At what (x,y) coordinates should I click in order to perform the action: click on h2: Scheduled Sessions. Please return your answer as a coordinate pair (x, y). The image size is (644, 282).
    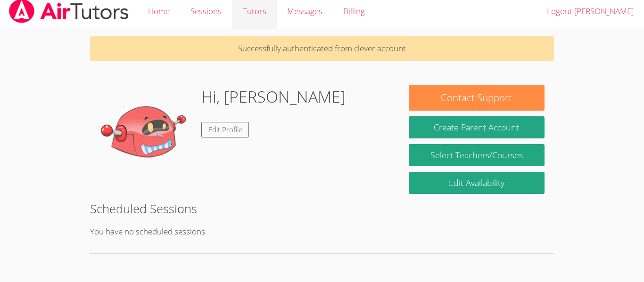
    Looking at the image, I should click on (322, 209).